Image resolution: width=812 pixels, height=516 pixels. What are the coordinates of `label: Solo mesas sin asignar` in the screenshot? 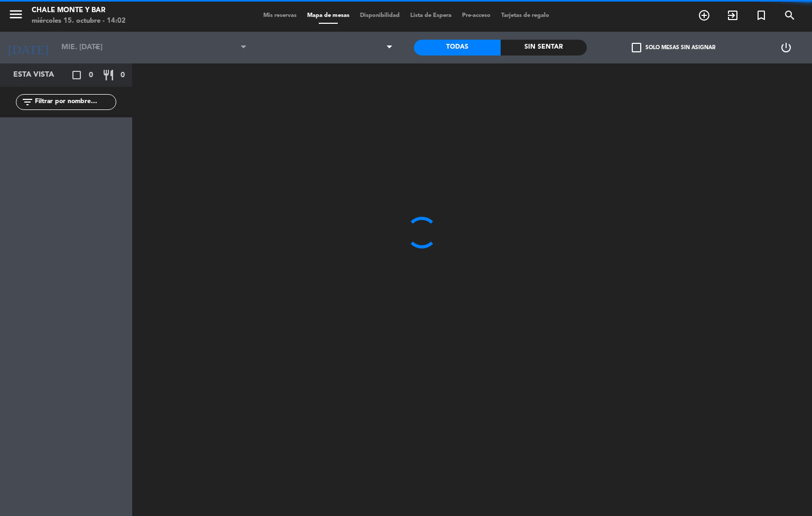 It's located at (673, 47).